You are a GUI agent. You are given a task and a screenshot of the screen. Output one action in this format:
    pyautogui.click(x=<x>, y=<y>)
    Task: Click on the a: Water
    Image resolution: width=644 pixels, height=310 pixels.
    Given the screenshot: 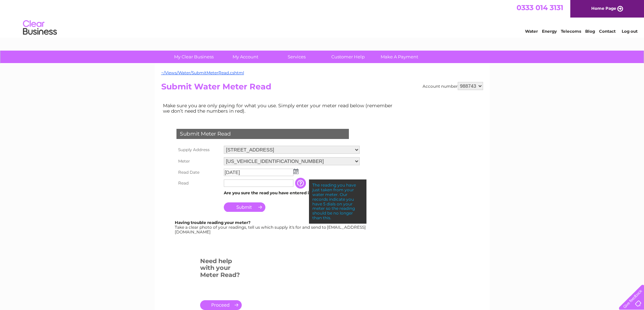 What is the action you would take?
    pyautogui.click(x=531, y=31)
    